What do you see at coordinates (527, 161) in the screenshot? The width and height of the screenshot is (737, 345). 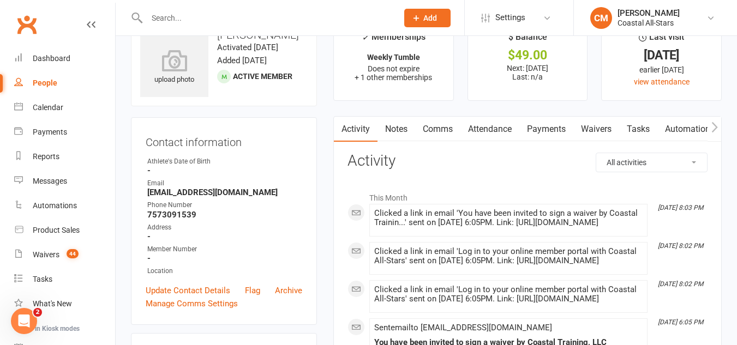 I see `h3: Activity` at bounding box center [527, 161].